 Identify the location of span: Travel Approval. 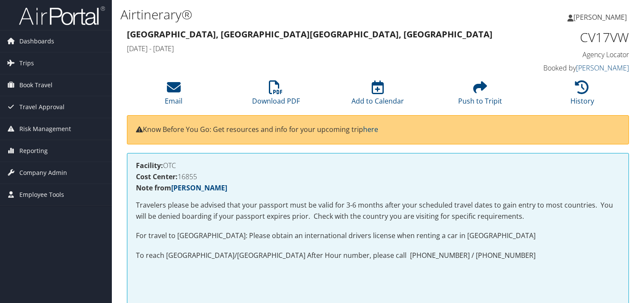
(42, 107).